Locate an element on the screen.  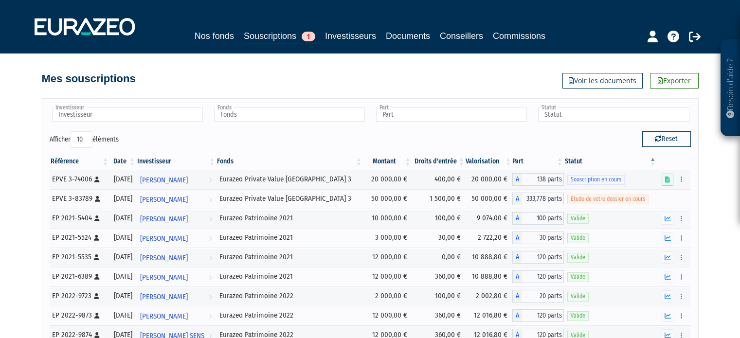
div: EP 2021-6389 is located at coordinates (79, 276).